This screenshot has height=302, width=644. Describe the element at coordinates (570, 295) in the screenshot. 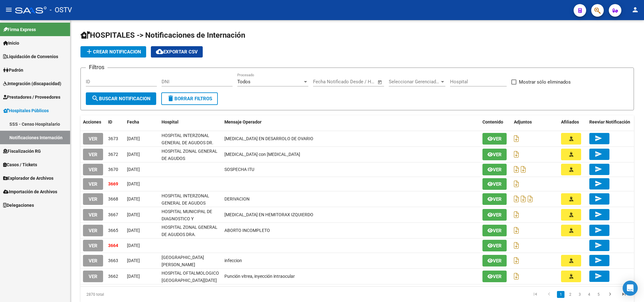

I see `li: page 2` at that location.